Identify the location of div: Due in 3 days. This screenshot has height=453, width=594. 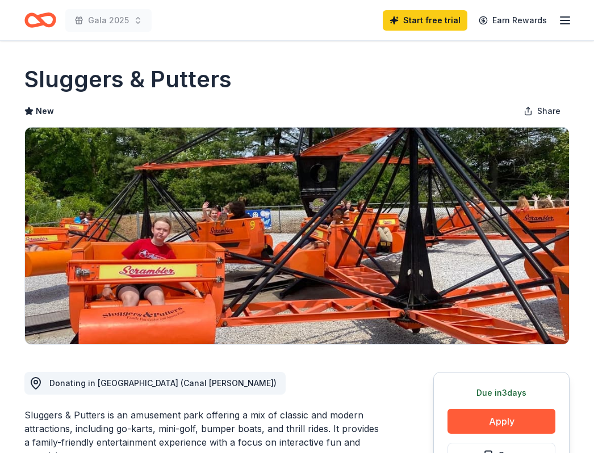
(501, 393).